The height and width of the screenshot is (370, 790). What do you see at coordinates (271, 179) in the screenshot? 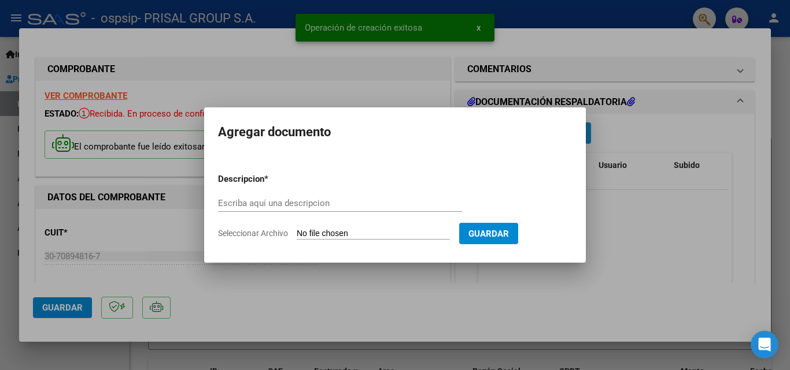
I see `p: Descripcion` at bounding box center [271, 179].